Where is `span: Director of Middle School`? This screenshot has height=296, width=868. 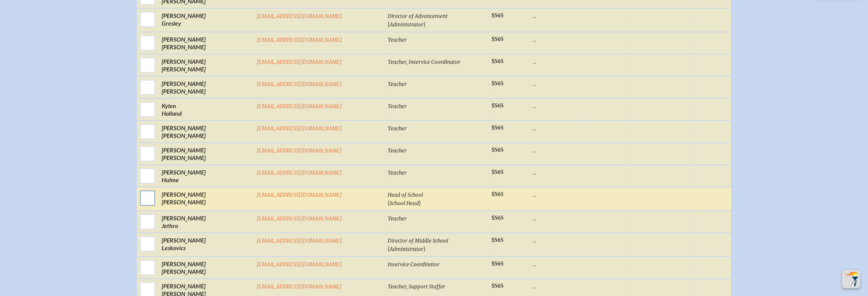 span: Director of Middle School is located at coordinates (418, 241).